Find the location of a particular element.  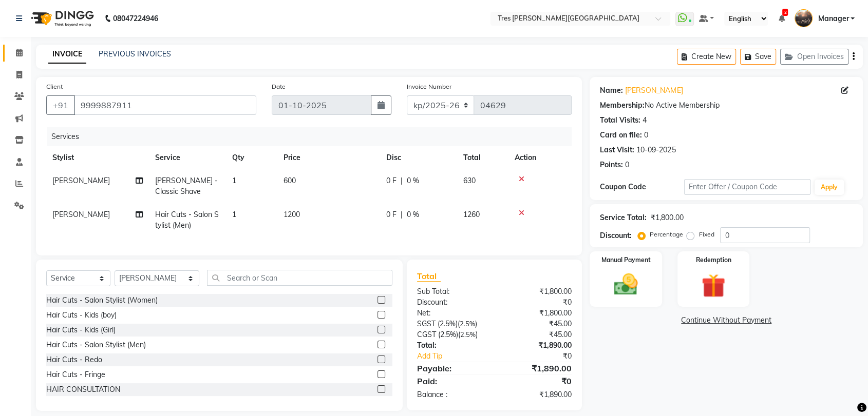

label: Manual Payment is located at coordinates (626, 260).